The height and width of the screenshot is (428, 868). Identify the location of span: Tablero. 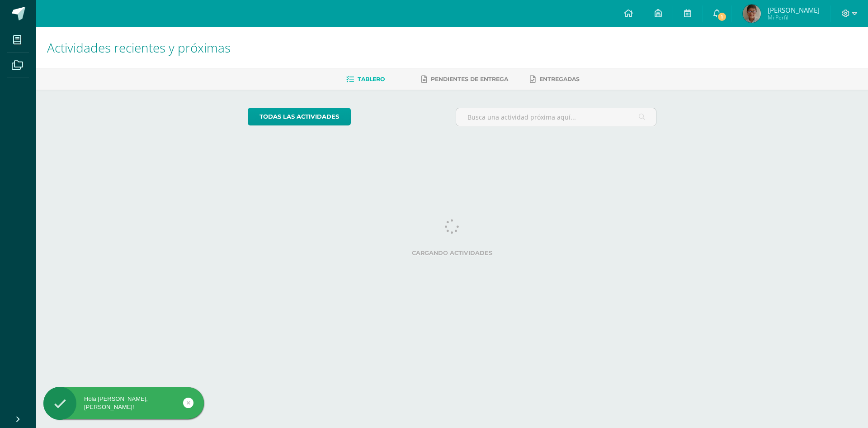
(371, 79).